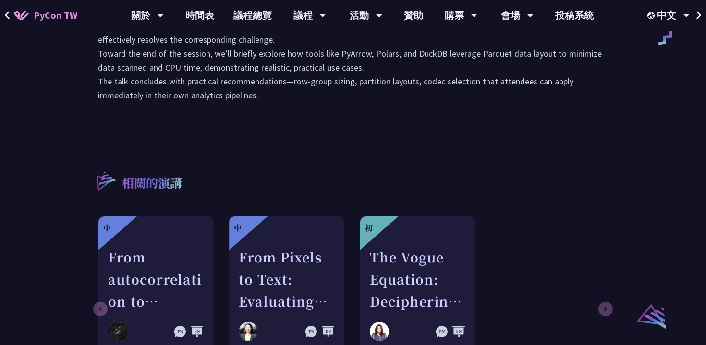  What do you see at coordinates (369, 228) in the screenshot?
I see `div: 初` at bounding box center [369, 228].